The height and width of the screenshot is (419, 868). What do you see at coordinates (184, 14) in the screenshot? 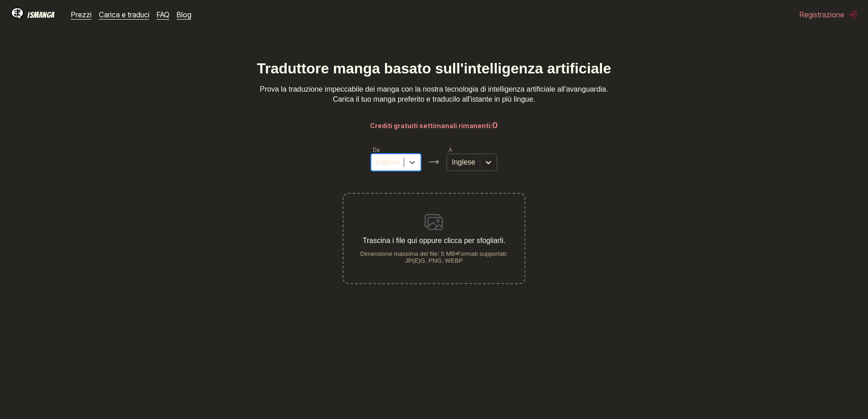
I see `a: Blog` at bounding box center [184, 14].